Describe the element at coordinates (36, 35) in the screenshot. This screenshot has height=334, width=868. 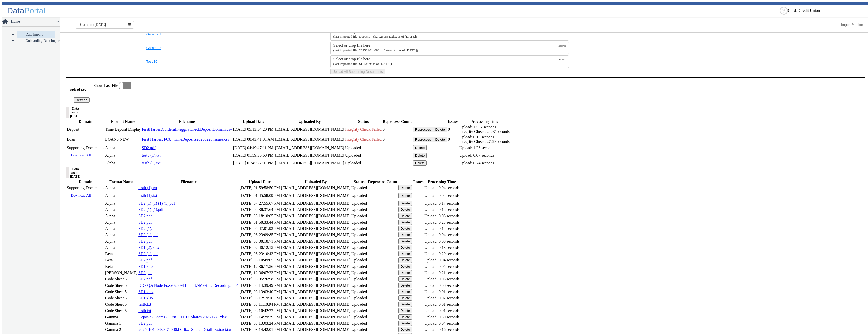
I see `a: Data Import` at that location.